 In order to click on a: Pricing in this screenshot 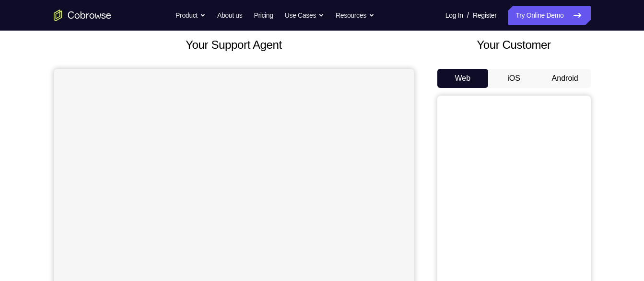, I will do `click(263, 15)`.